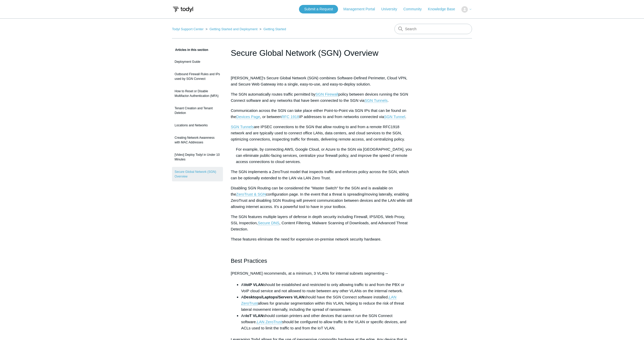  I want to click on span: SGN Tunnel, so click(395, 116).